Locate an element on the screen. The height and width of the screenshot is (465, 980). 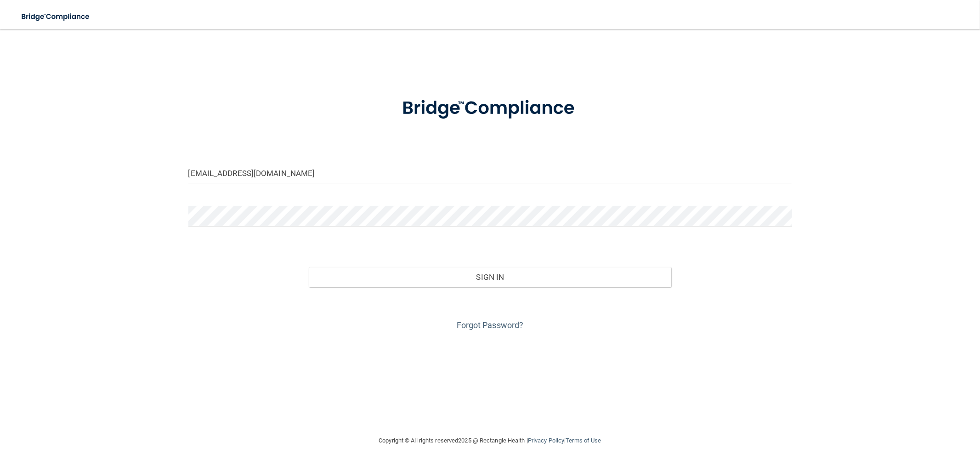
button: Sign In is located at coordinates (489, 277).